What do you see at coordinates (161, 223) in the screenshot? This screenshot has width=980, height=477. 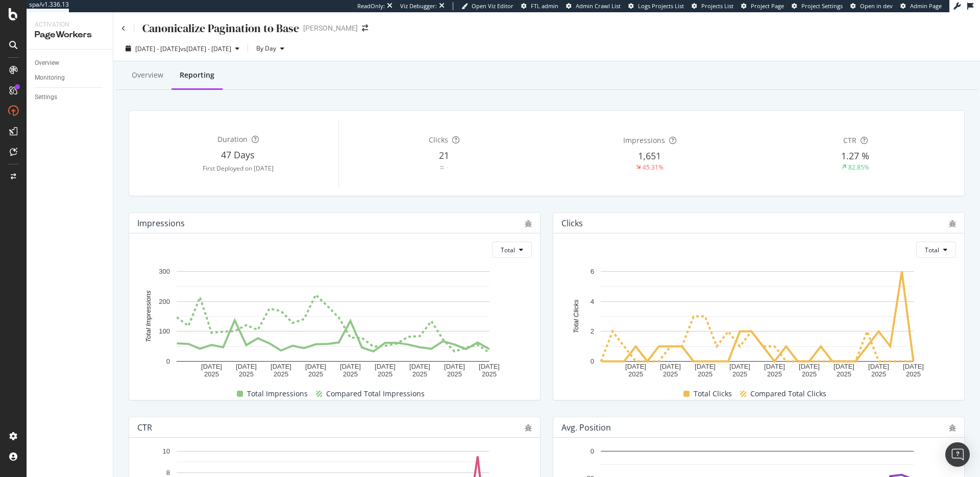 I see `div: Impressions` at bounding box center [161, 223].